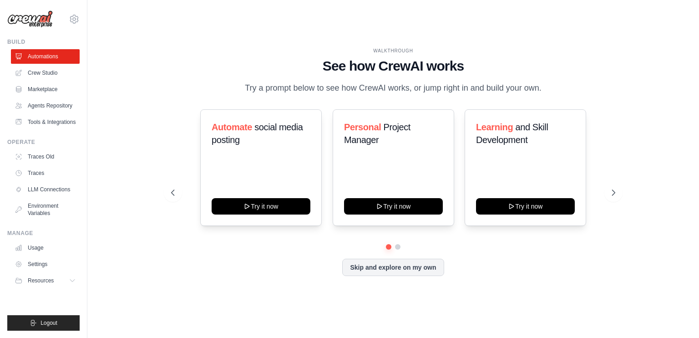  I want to click on a: Traces Old, so click(45, 157).